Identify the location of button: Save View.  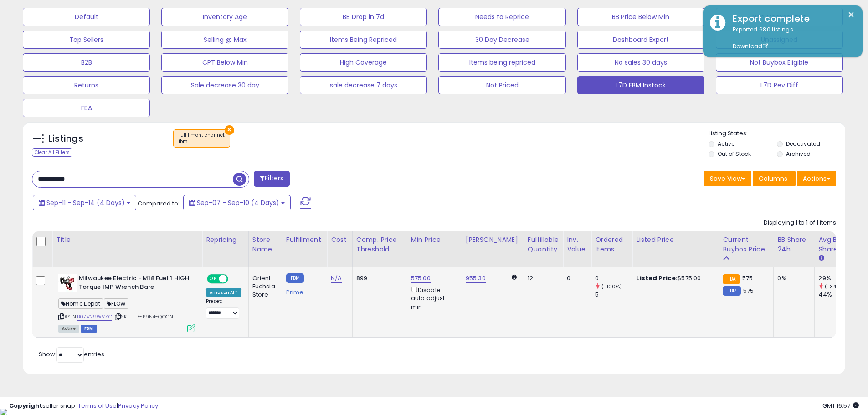
(728, 179).